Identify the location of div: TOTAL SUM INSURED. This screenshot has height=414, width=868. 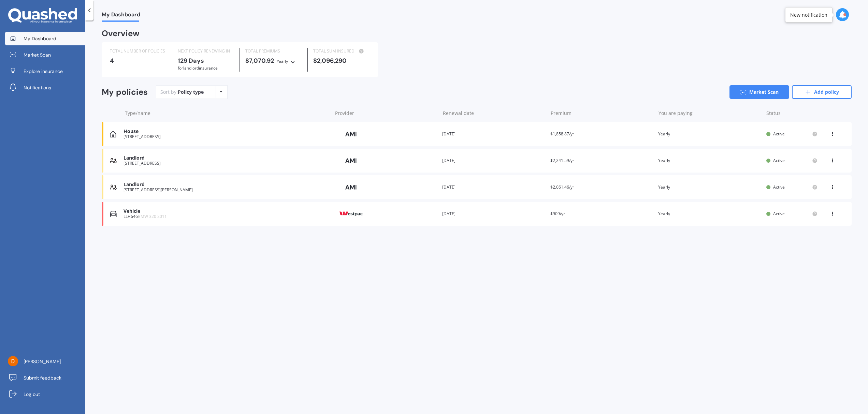
(342, 51).